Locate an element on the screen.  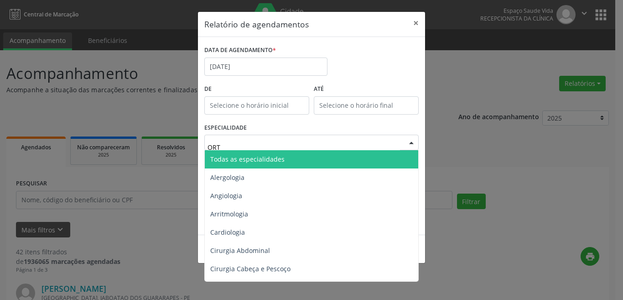
span: Cirurgia Cabeça e Pescoço is located at coordinates (250, 268).